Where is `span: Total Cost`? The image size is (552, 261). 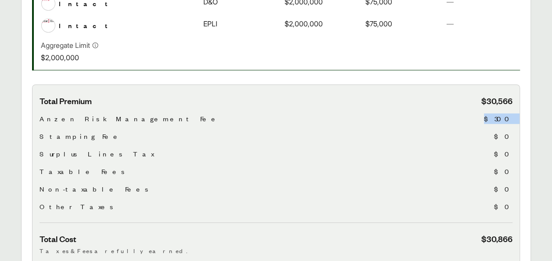
span: Total Cost is located at coordinates (58, 239).